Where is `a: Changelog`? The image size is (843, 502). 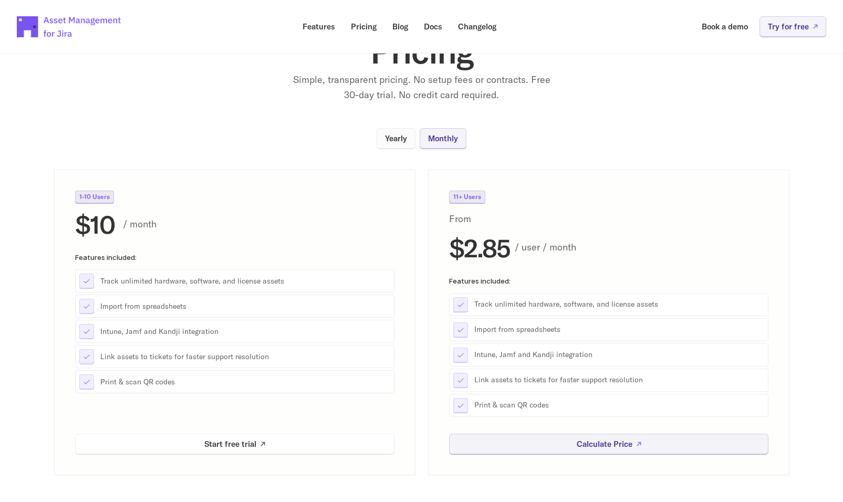 a: Changelog is located at coordinates (477, 26).